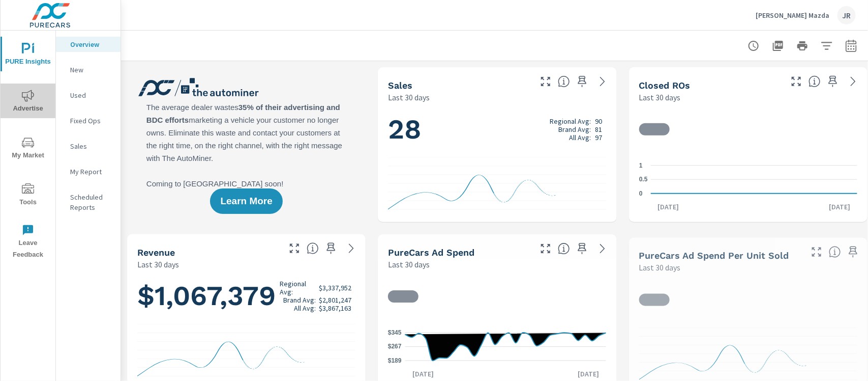 Image resolution: width=868 pixels, height=381 pixels. I want to click on p: 90, so click(600, 121).